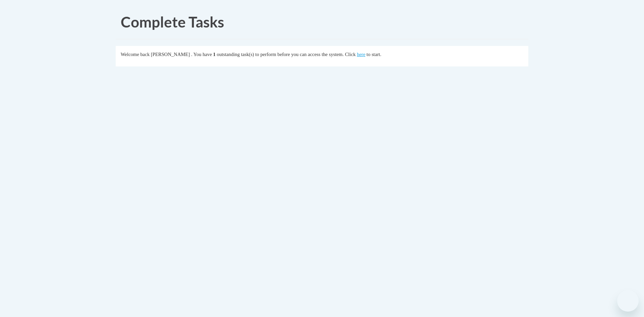  What do you see at coordinates (361, 55) in the screenshot?
I see `a: here` at bounding box center [361, 55].